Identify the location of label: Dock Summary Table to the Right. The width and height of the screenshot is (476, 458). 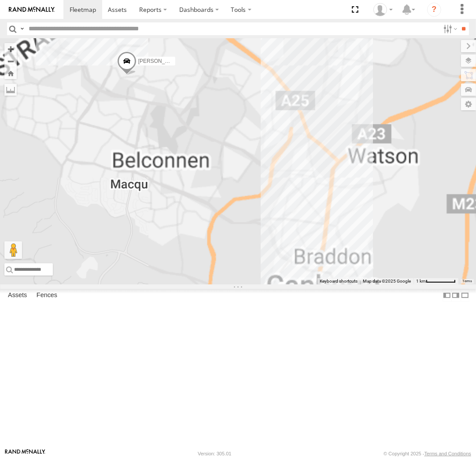
(455, 295).